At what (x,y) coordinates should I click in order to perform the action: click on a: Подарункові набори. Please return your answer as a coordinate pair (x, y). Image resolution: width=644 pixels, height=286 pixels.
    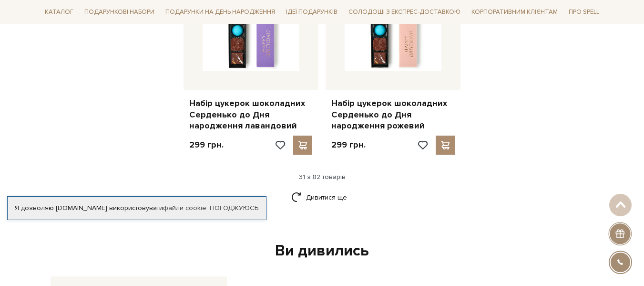
    Looking at the image, I should click on (119, 12).